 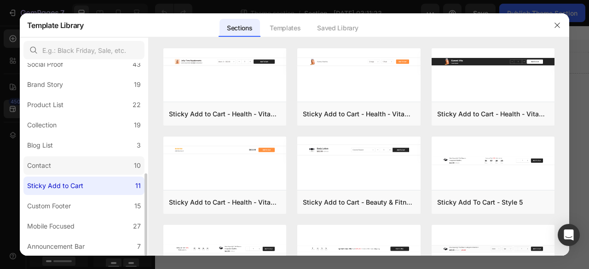 I want to click on img: st12.png, so click(x=225, y=150).